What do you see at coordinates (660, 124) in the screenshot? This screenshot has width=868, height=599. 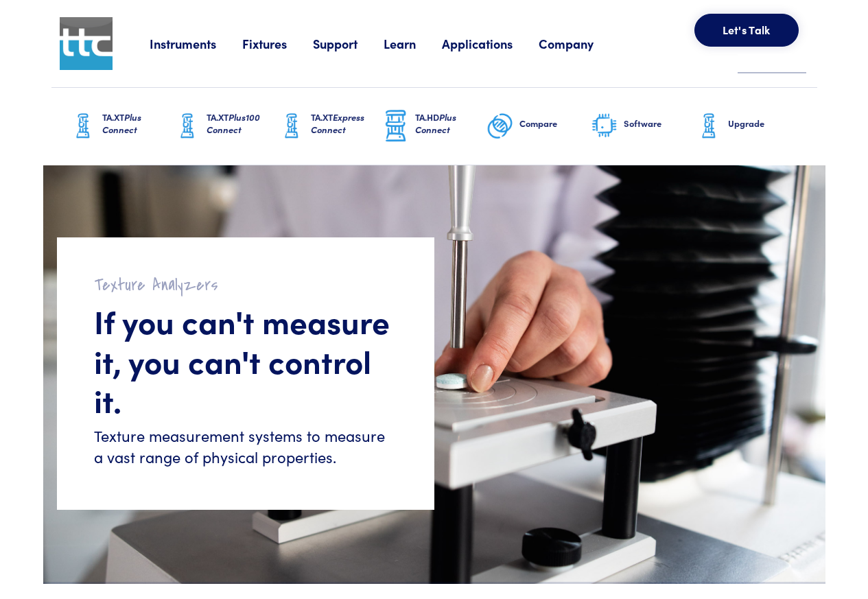 I see `h6: Software` at bounding box center [660, 124].